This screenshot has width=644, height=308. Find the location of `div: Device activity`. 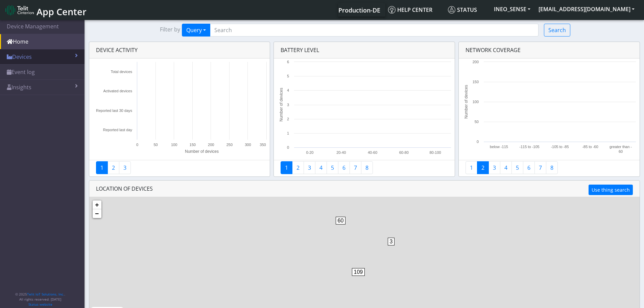

div: Device activity is located at coordinates (180, 50).